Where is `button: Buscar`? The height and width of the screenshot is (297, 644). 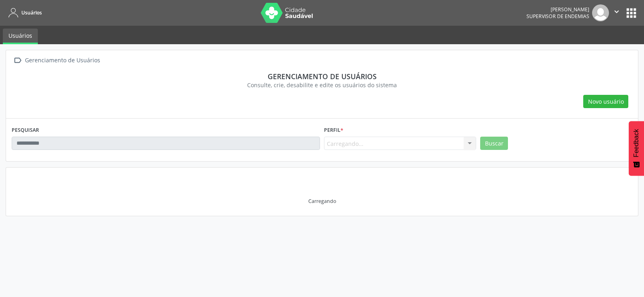 button: Buscar is located at coordinates (494, 143).